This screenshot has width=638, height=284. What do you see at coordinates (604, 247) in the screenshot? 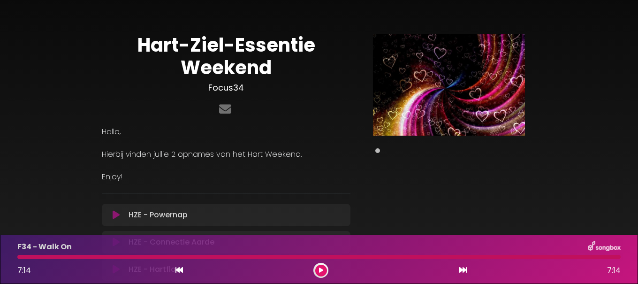
I see `img: songbox-logo-white.png` at bounding box center [604, 247].